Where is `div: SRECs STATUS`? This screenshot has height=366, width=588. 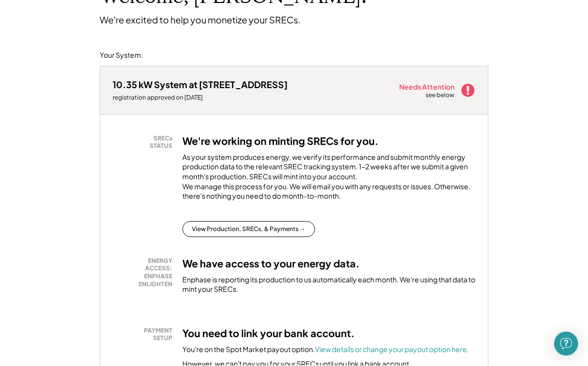
div: SRECs STATUS is located at coordinates (145, 142).